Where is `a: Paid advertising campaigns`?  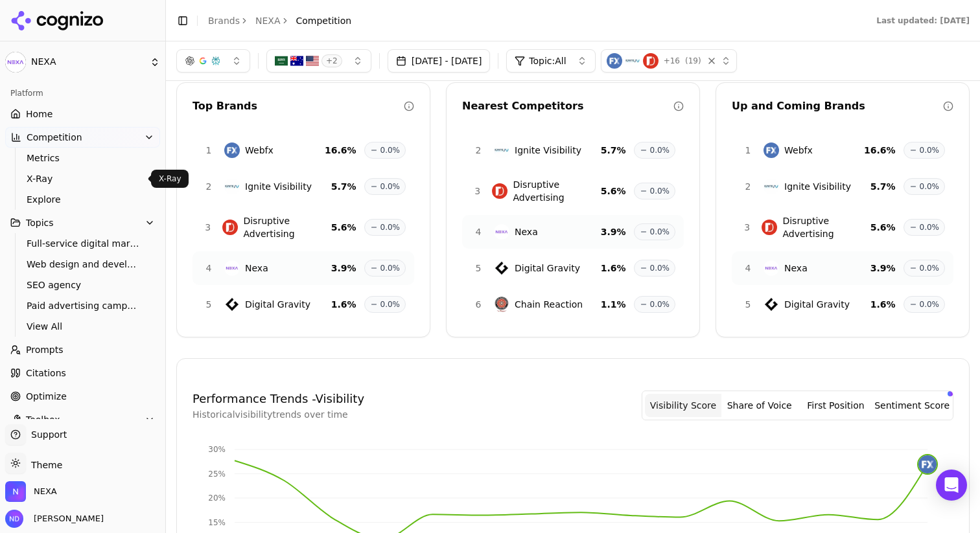 a: Paid advertising campaigns is located at coordinates (83, 306).